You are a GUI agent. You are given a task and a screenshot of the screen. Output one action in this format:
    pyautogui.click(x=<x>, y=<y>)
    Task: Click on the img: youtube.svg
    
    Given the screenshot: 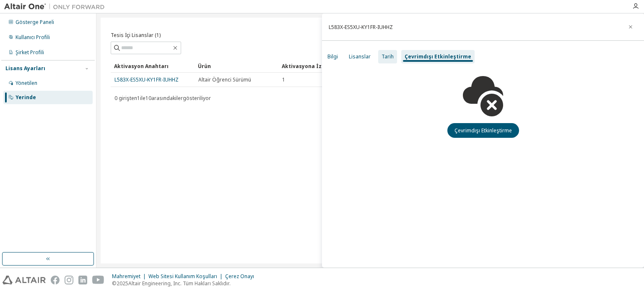 What is the action you would take?
    pyautogui.click(x=98, y=279)
    